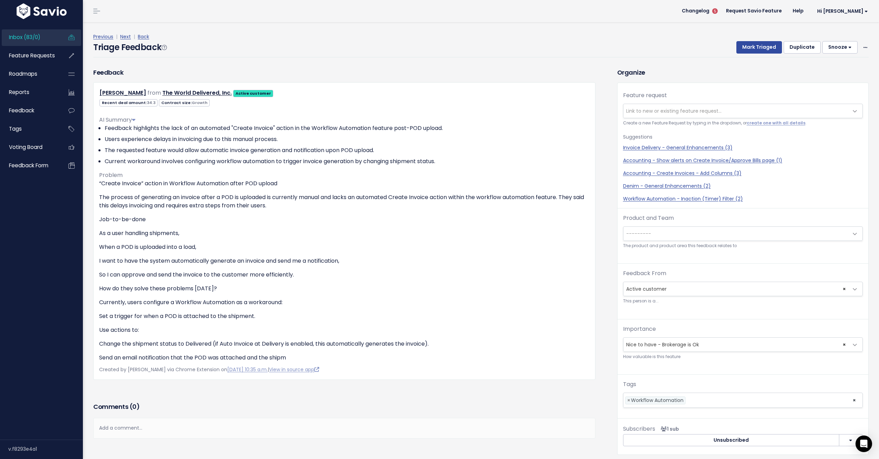 The image size is (879, 459). I want to click on p: Set a trigger for when a POD is attached to the shipment., so click(344, 316).